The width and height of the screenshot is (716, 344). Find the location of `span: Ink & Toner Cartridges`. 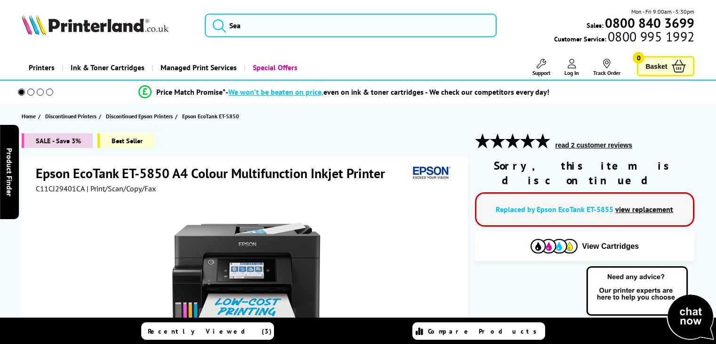

span: Ink & Toner Cartridges is located at coordinates (107, 67).